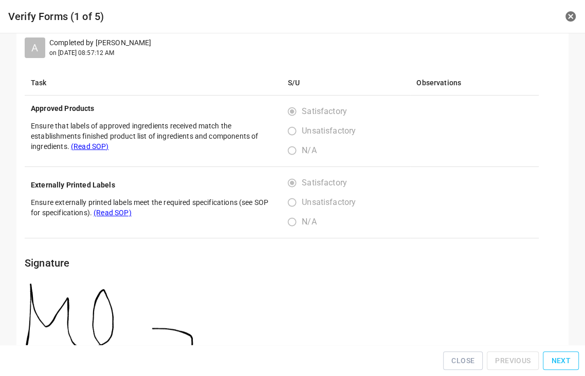 Image resolution: width=585 pixels, height=376 pixels. What do you see at coordinates (153, 136) in the screenshot?
I see `p: Ensure that labels of approved ingredients received match the establishments finished product lis...` at bounding box center [153, 136].